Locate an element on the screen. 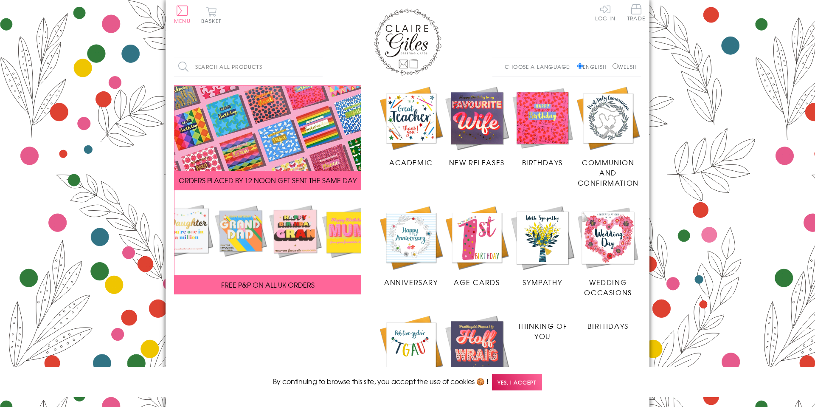 The image size is (815, 407). a: Thinking of You is located at coordinates (543, 327).